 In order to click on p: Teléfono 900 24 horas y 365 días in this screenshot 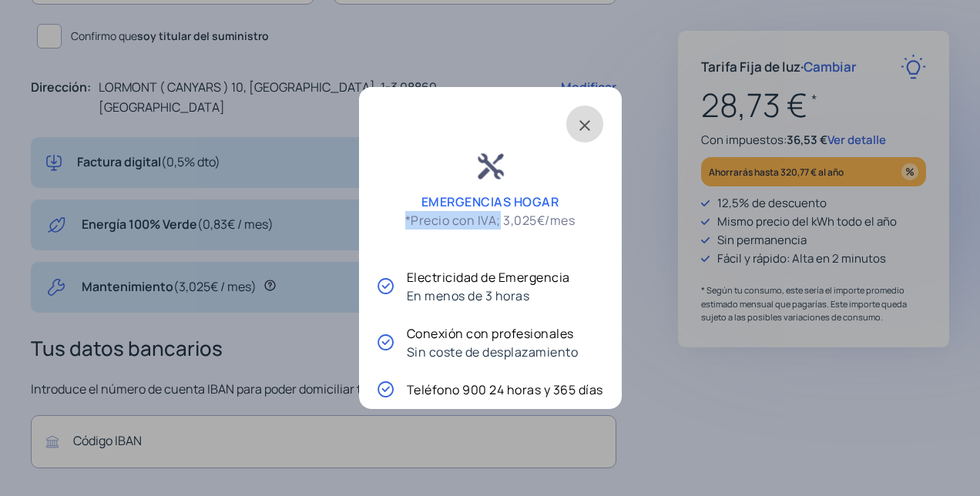, I will do `click(505, 390)`.